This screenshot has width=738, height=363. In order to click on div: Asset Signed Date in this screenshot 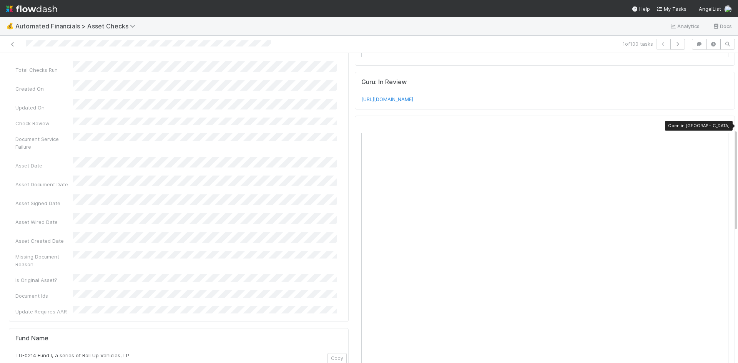, I will do `click(44, 203)`.